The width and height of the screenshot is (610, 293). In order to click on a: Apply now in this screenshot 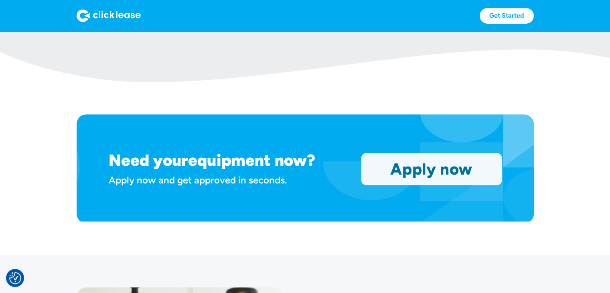, I will do `click(431, 169)`.